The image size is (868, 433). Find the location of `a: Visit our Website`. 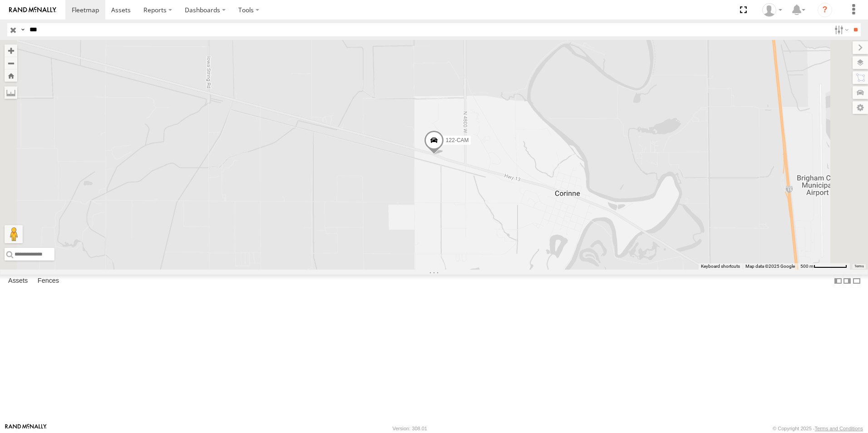

a: Visit our Website is located at coordinates (26, 428).